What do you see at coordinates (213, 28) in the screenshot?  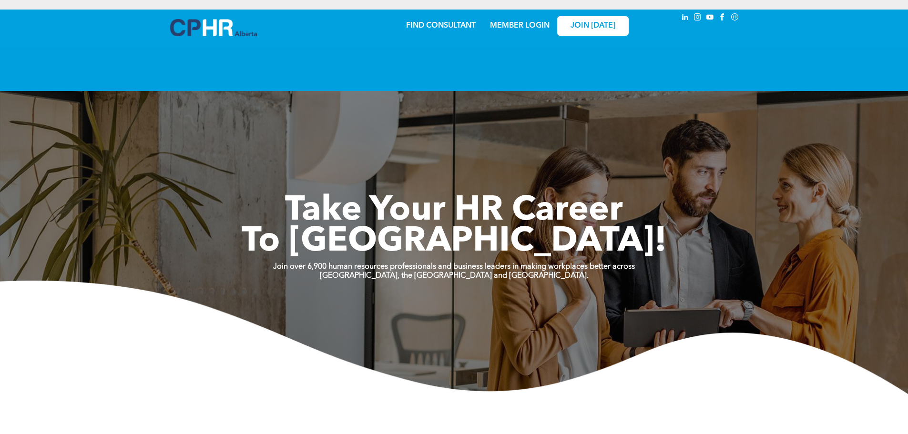 I see `img: A blue and white logo for cp alberta` at bounding box center [213, 28].